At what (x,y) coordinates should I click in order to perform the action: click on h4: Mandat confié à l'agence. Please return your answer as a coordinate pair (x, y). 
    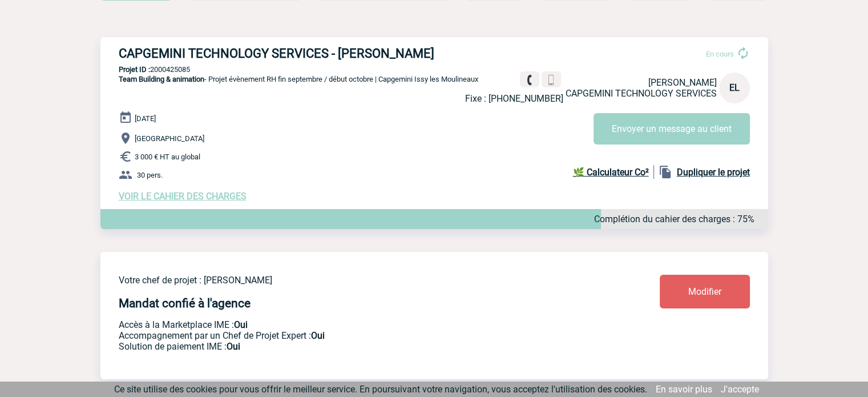
    Looking at the image, I should click on (184, 303).